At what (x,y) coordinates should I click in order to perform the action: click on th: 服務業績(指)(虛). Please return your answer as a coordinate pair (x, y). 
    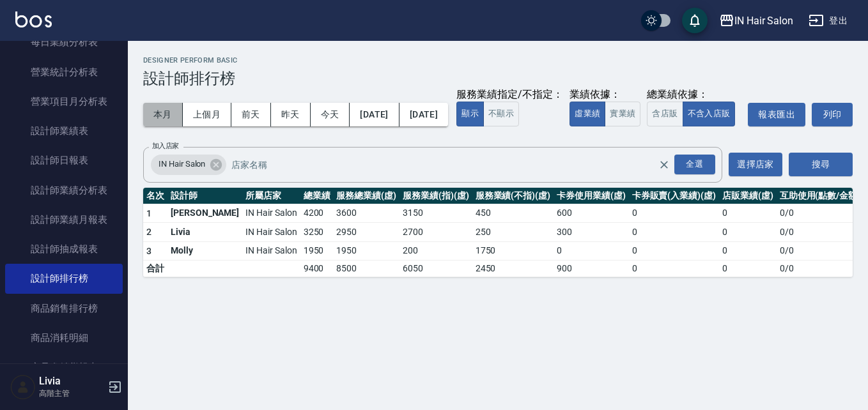
    Looking at the image, I should click on (436, 196).